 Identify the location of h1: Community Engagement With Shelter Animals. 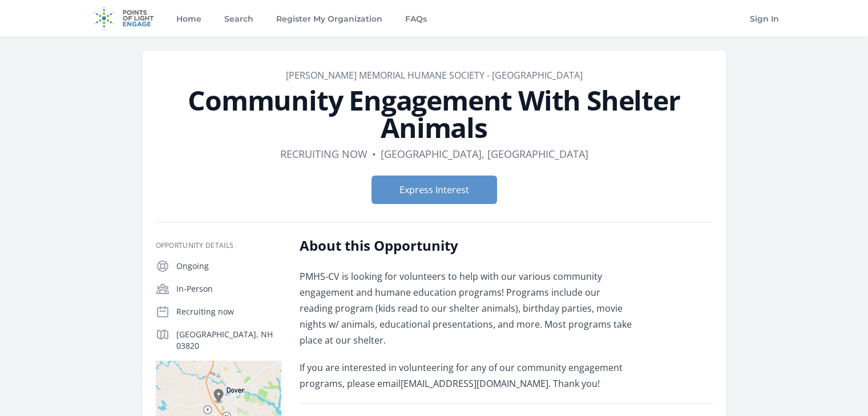
(434, 114).